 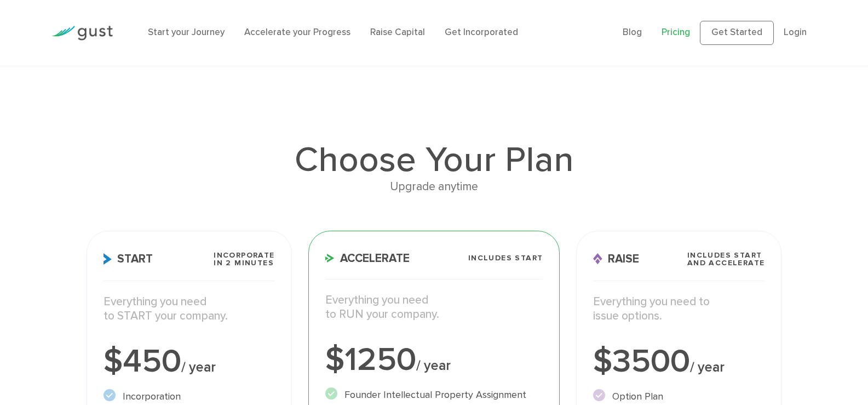 I want to click on p: Everything you need to START your company., so click(x=189, y=309).